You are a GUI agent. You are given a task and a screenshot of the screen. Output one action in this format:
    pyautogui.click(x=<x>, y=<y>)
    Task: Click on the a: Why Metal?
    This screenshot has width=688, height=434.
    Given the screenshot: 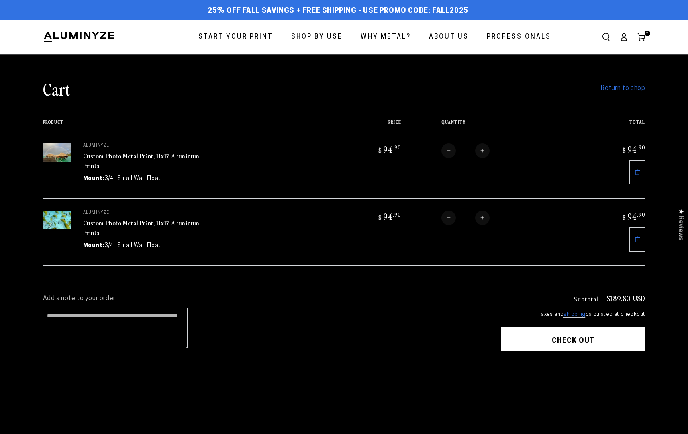 What is the action you would take?
    pyautogui.click(x=386, y=37)
    